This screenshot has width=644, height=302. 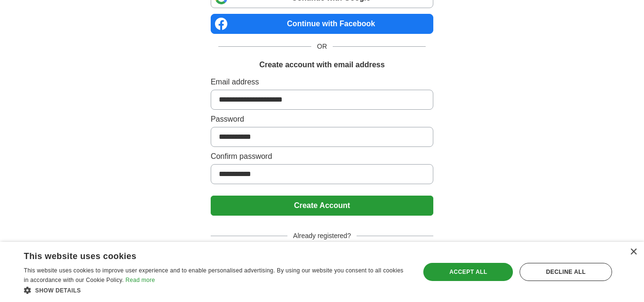 I want to click on span: OR, so click(x=322, y=46).